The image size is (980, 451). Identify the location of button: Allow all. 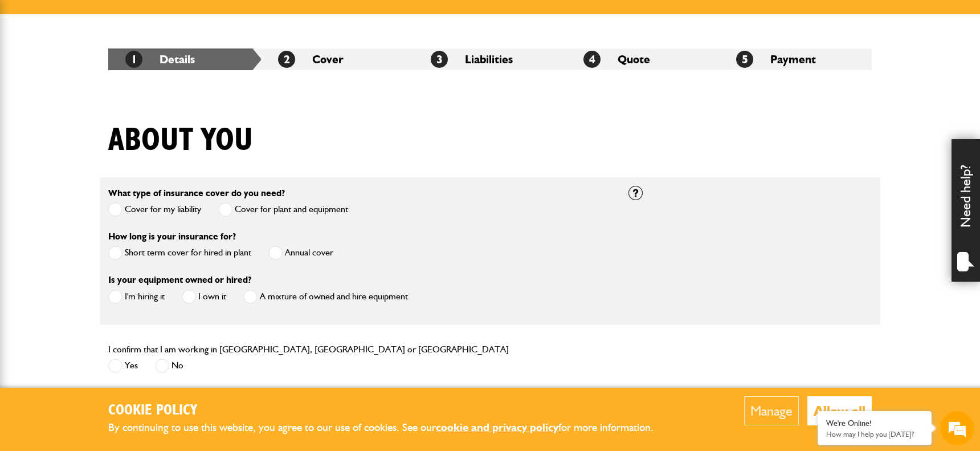
(839, 410).